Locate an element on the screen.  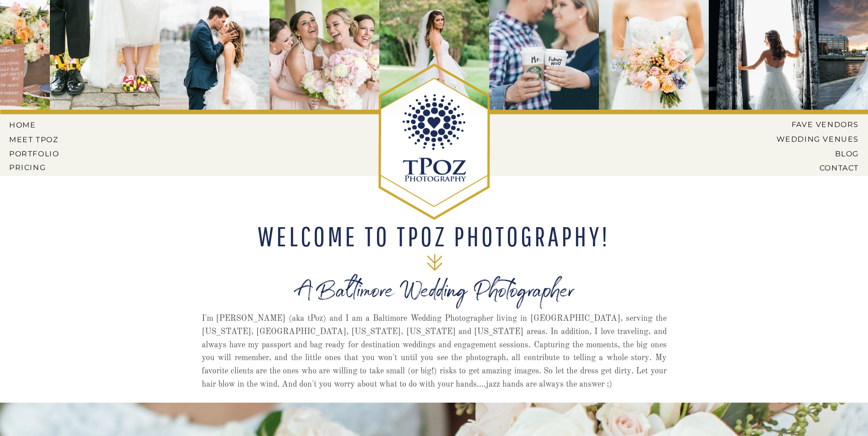
nav: Wedding Venues is located at coordinates (811, 139).